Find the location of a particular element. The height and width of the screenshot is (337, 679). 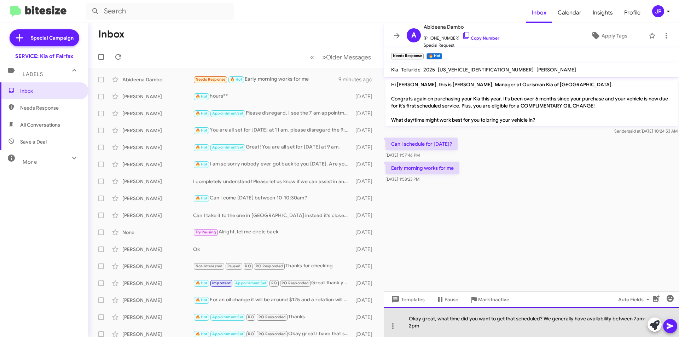

button: Templates is located at coordinates (407, 300).